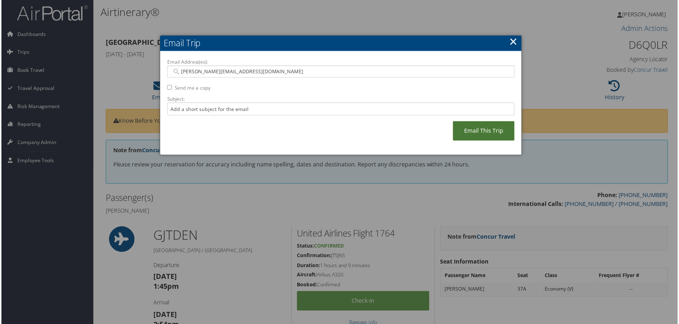  What do you see at coordinates (341, 109) in the screenshot?
I see `input: Add a short subject for the email` at bounding box center [341, 109].